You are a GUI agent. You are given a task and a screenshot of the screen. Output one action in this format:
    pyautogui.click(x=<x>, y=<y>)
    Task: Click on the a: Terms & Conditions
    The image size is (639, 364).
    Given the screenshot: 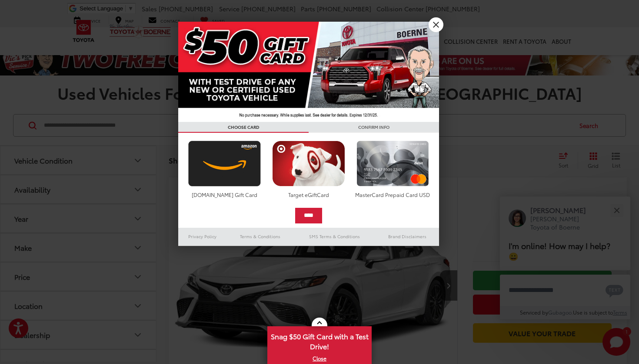 What is the action you would take?
    pyautogui.click(x=260, y=236)
    